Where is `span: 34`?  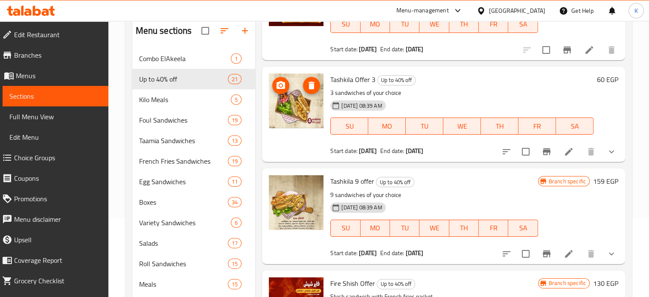
span: 34 is located at coordinates (235, 202).